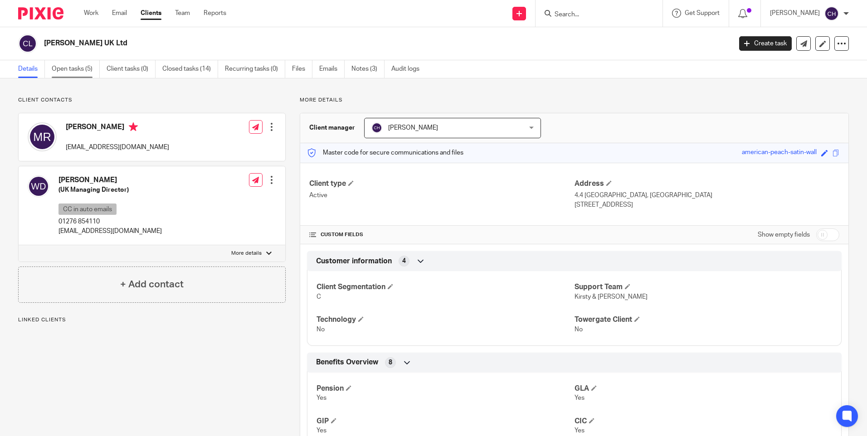 This screenshot has width=867, height=436. Describe the element at coordinates (704, 287) in the screenshot. I see `h4: Support Team` at that location.